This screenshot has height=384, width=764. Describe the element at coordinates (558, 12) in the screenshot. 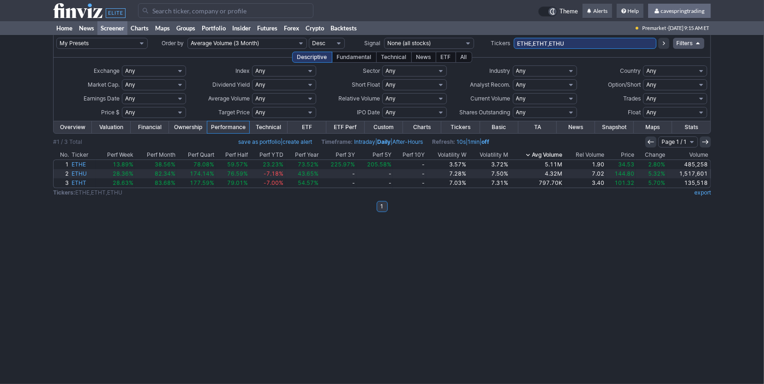

I see `a: Theme` at that location.